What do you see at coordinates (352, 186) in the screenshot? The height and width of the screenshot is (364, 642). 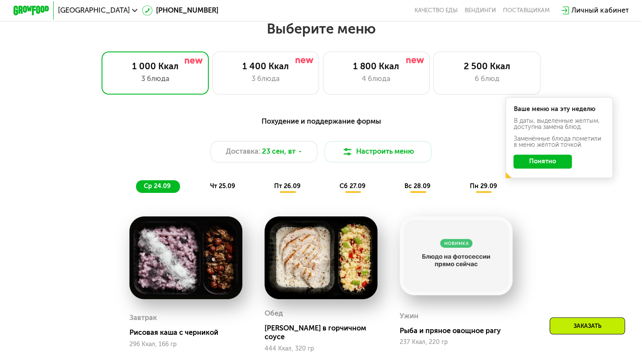 I see `span: сб 27.09` at bounding box center [352, 186].